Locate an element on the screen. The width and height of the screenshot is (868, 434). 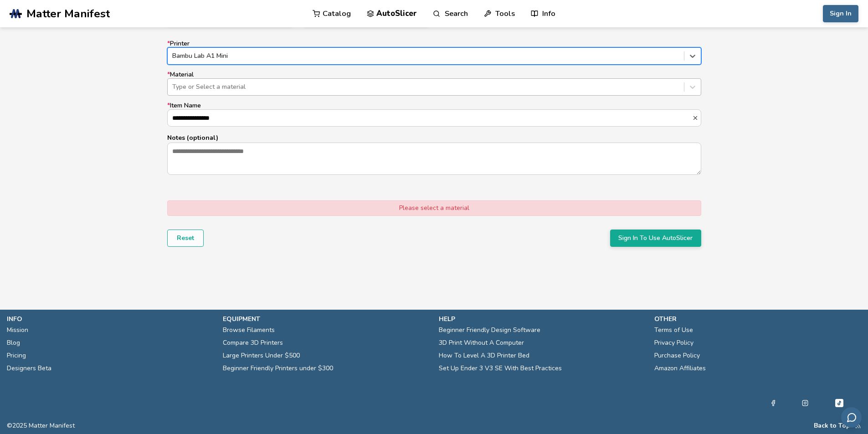
a: Terms of Use is located at coordinates (674, 330).